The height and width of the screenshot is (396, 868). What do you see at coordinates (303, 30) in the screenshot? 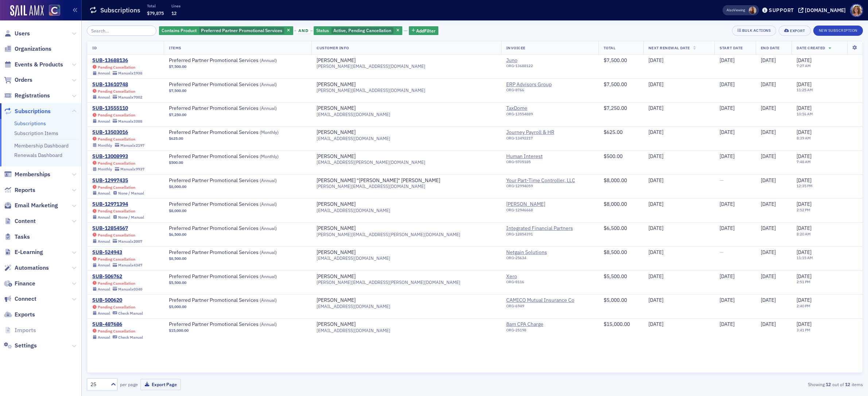
I see `button: and` at bounding box center [303, 30].